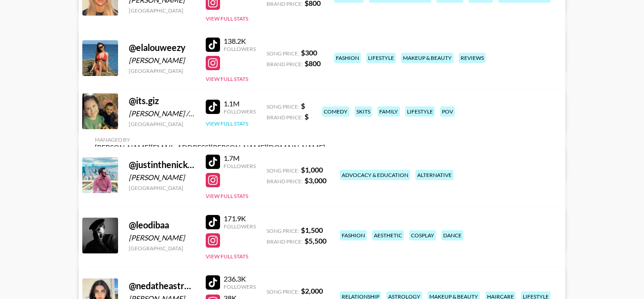 The image size is (644, 299). Describe the element at coordinates (316, 180) in the screenshot. I see `strong: $ 3,000` at that location.